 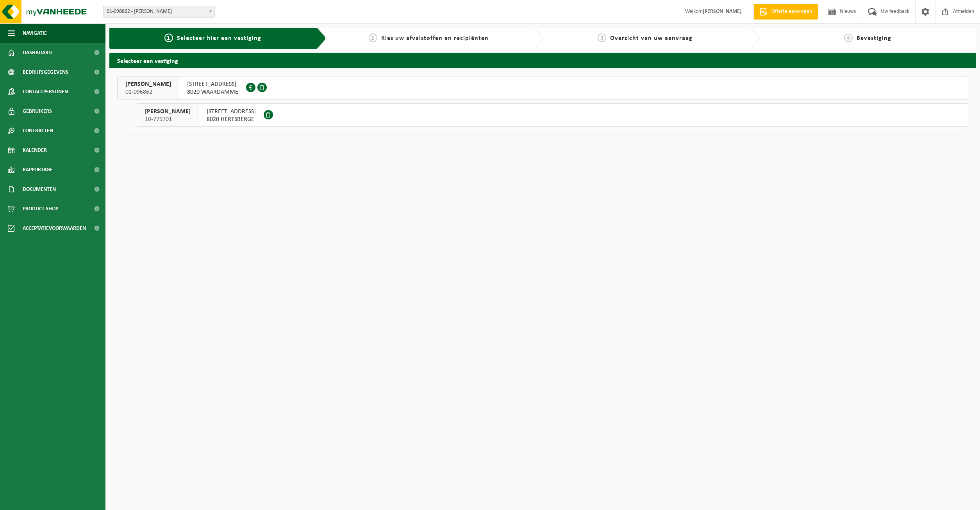 What do you see at coordinates (35, 150) in the screenshot?
I see `span: Kalender` at bounding box center [35, 150].